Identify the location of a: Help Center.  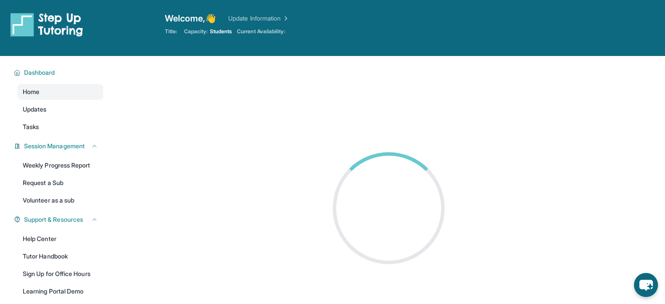
(60, 239).